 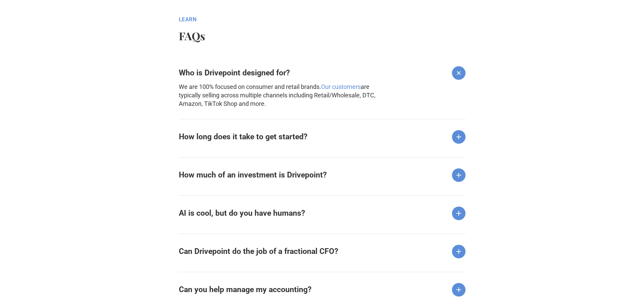 What do you see at coordinates (286, 95) in the screenshot?
I see `p: We are 100% focused on consumer and retail brands. are typically selling across multiple channels...` at bounding box center [286, 95].